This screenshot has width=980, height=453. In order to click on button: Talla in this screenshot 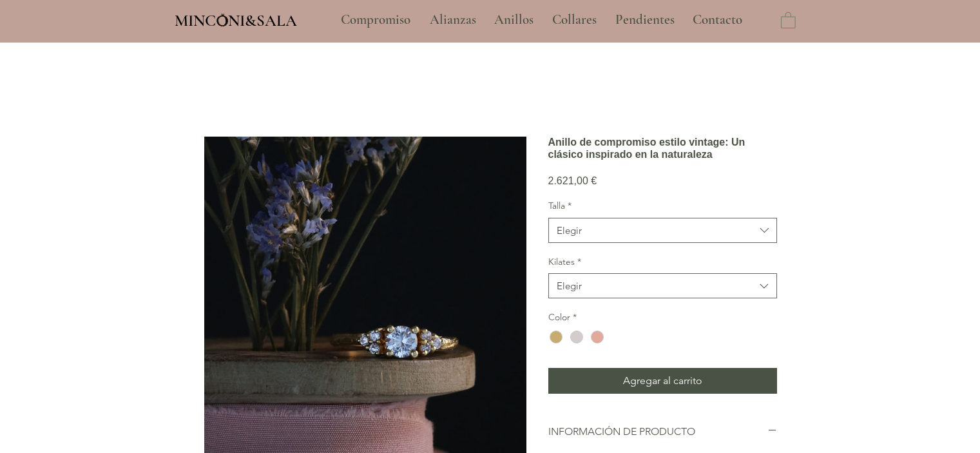, I will do `click(663, 231)`.